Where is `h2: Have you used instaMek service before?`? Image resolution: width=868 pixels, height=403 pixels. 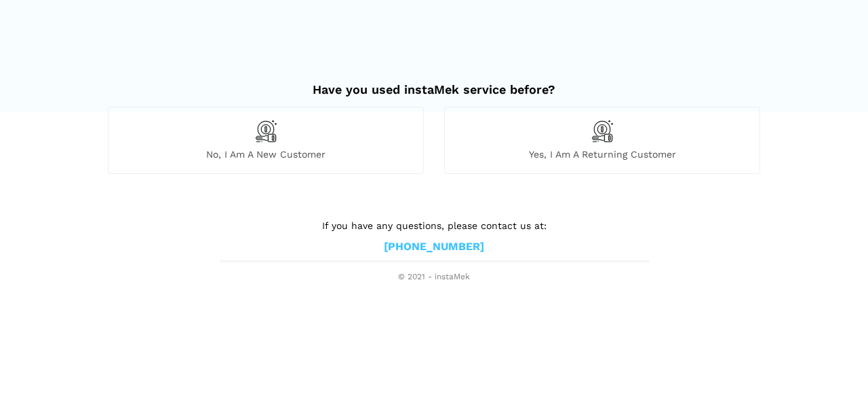 h2: Have you used instaMek service before? is located at coordinates (434, 83).